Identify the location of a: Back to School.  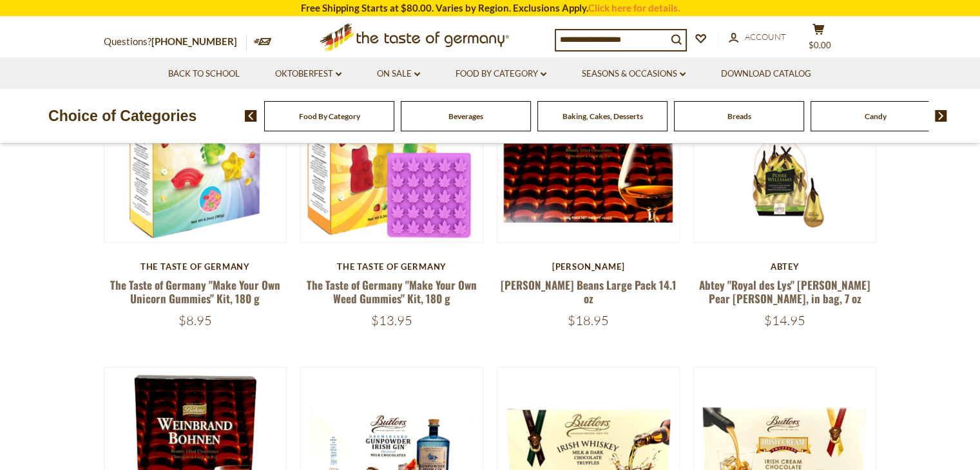
(204, 74).